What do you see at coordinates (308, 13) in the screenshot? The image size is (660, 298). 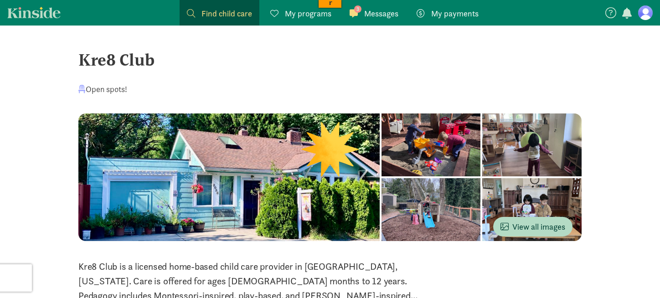 I see `span: My programs` at bounding box center [308, 13].